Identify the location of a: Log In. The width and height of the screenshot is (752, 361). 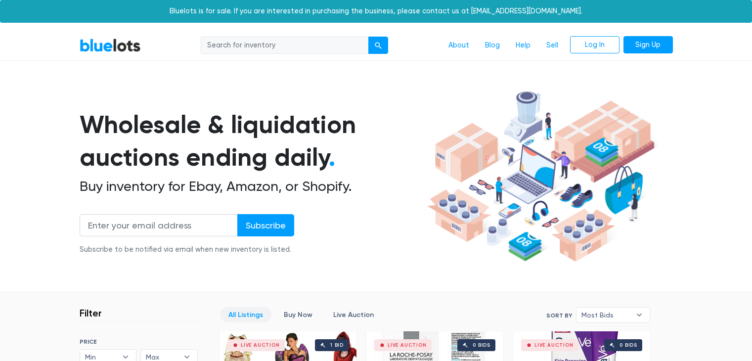
(594, 45).